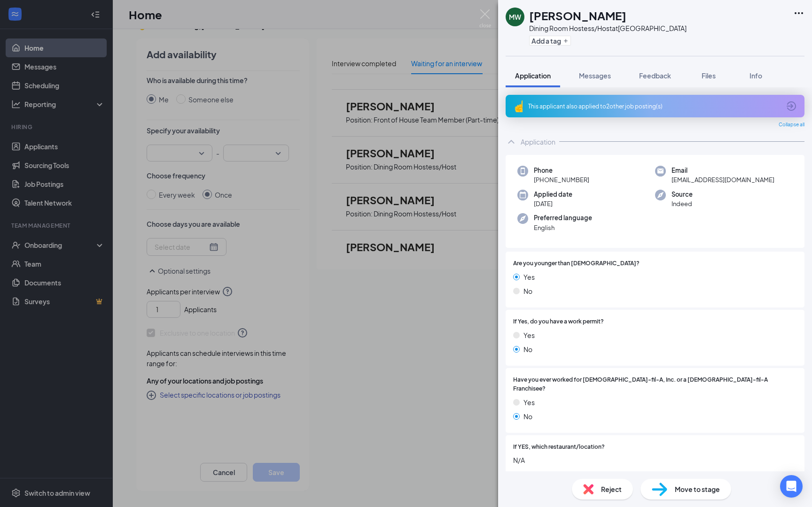 This screenshot has height=507, width=812. What do you see at coordinates (565, 41) in the screenshot?
I see `svg: Plus` at bounding box center [565, 41].